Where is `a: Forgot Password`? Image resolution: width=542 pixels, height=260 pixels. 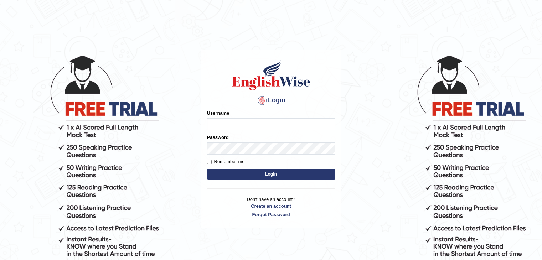 a: Forgot Password is located at coordinates (271, 215).